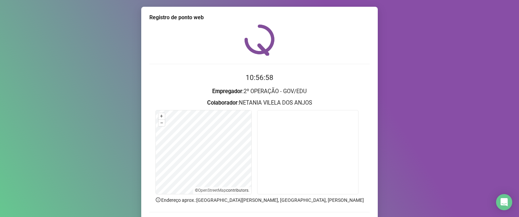  What do you see at coordinates (227, 91) in the screenshot?
I see `strong: Empregador` at bounding box center [227, 91].